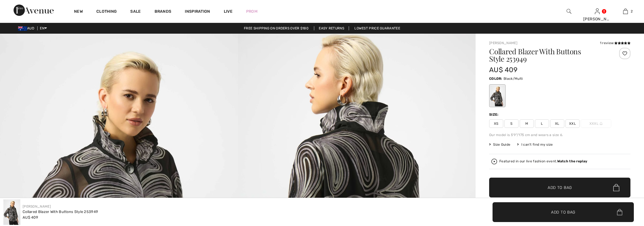 This screenshot has width=644, height=226. What do you see at coordinates (136, 12) in the screenshot?
I see `a: Sale` at bounding box center [136, 12].